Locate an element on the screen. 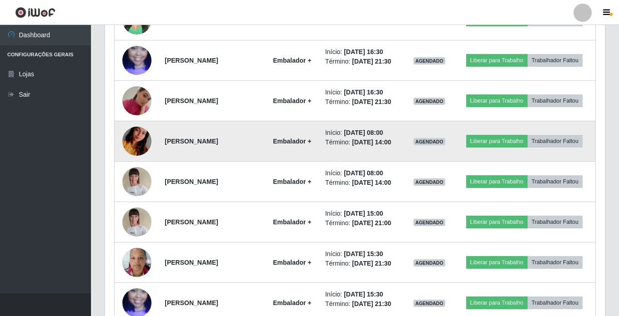 The image size is (619, 316). img: 1738382161261.jpeg is located at coordinates (137, 60).